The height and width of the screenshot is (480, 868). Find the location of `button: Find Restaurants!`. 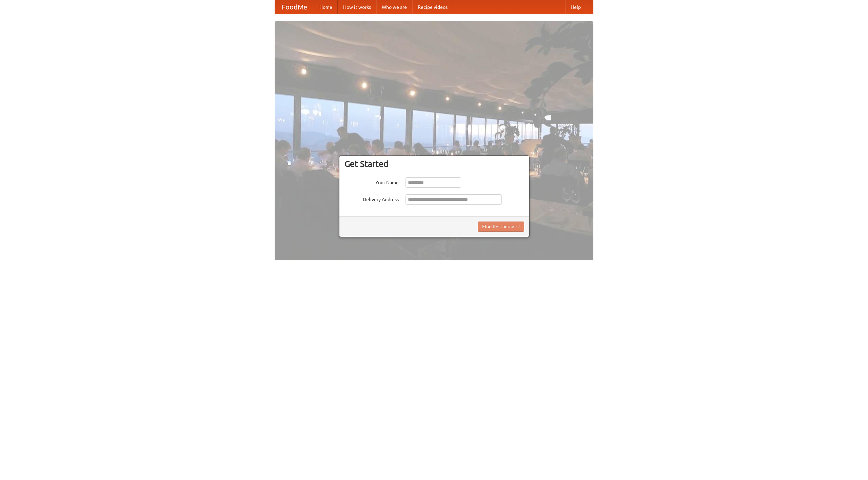

button: Find Restaurants! is located at coordinates (501, 227).